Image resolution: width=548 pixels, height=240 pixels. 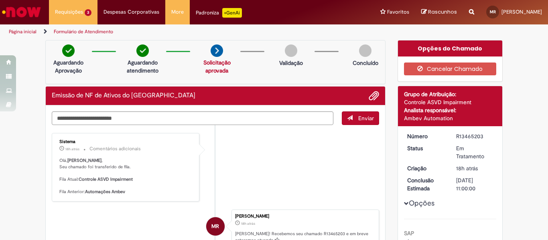 I want to click on div: Ambev Automation, so click(x=450, y=118).